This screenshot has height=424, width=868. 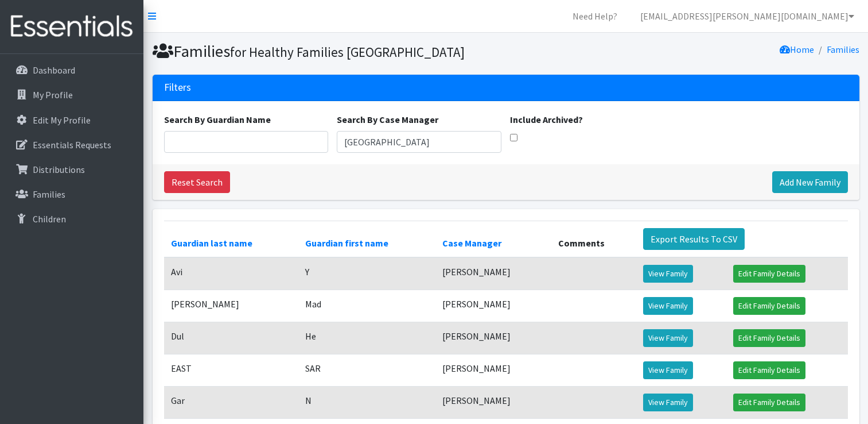 What do you see at coordinates (232, 402) in the screenshot?
I see `td: Gar` at bounding box center [232, 402].